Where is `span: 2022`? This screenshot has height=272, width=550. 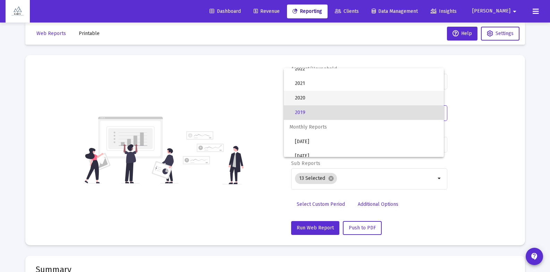 span: 2022 is located at coordinates (366, 69).